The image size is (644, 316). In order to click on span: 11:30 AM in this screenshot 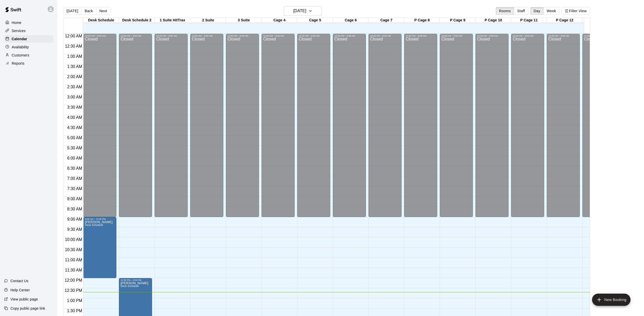, I will do `click(74, 270)`.